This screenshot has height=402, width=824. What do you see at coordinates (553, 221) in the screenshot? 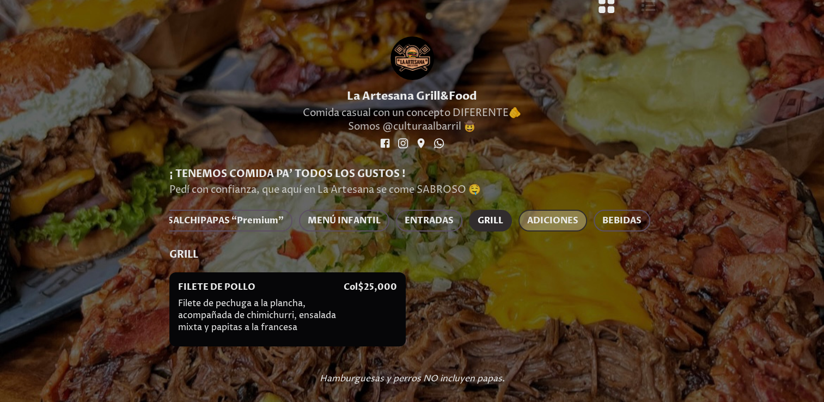
I see `button: ADICIONES` at bounding box center [553, 221].